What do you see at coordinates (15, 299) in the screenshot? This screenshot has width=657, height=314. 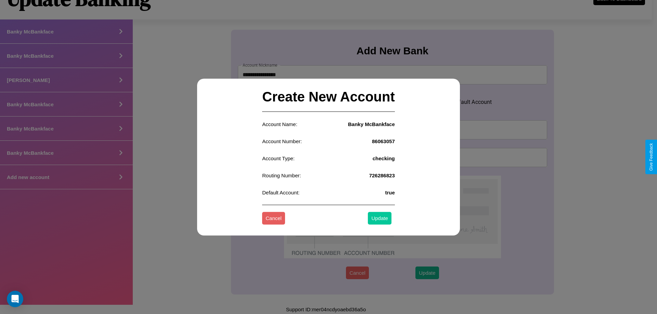 I see `div: Open Intercom Messenger` at bounding box center [15, 299].